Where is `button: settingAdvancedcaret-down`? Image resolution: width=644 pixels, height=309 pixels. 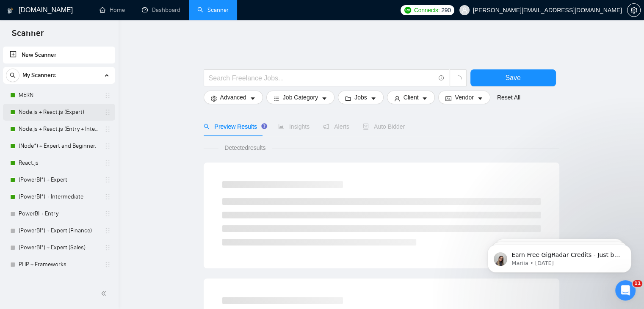 button: settingAdvancedcaret-down is located at coordinates (233, 97).